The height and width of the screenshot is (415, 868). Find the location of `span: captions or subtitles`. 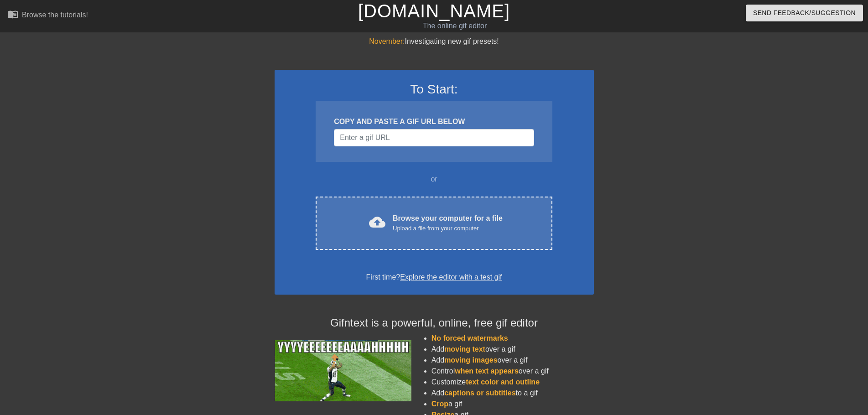

span: captions or subtitles is located at coordinates (480, 393).